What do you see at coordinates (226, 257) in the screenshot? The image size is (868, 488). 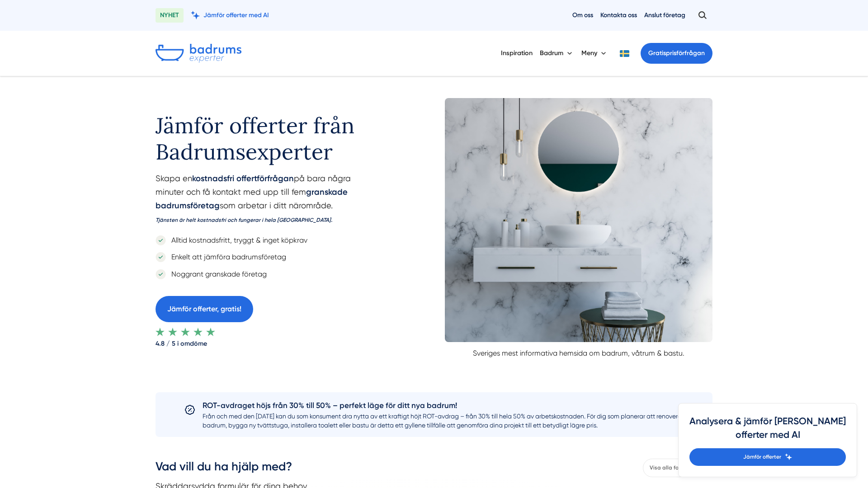 I see `p: Enkelt att jämföra badrumsföretag` at bounding box center [226, 257].